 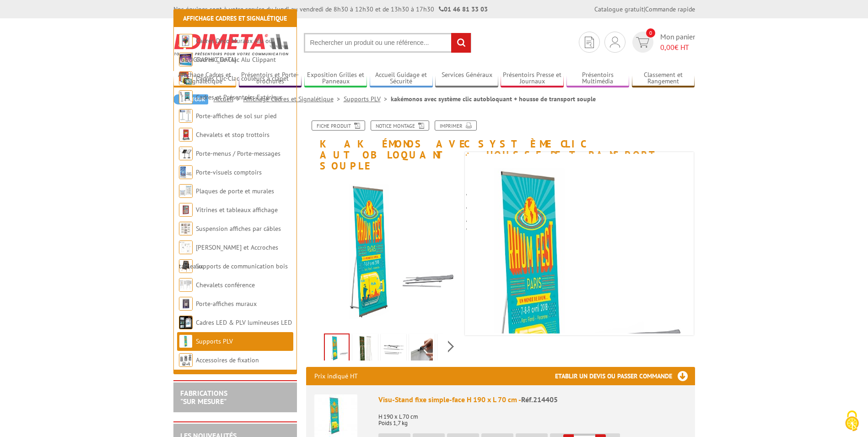 What do you see at coordinates (235, 191) in the screenshot?
I see `a: Plaques de porte et murales` at bounding box center [235, 191].